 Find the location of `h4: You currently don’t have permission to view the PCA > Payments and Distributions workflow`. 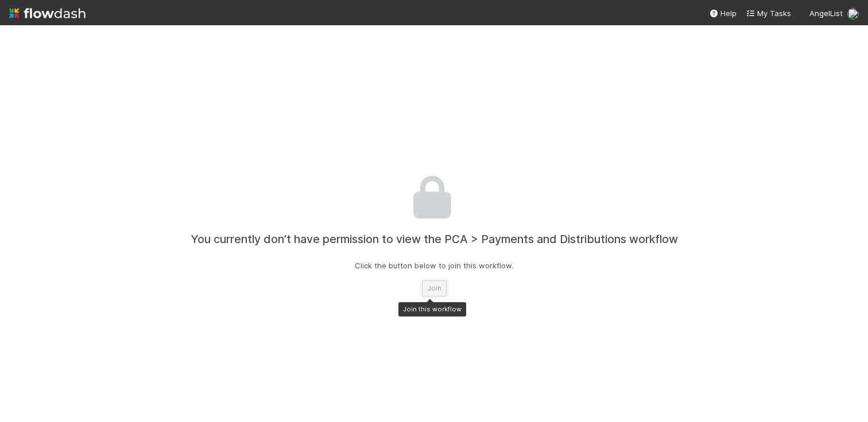

h4: You currently don’t have permission to view the PCA > Payments and Distributions workflow is located at coordinates (434, 239).